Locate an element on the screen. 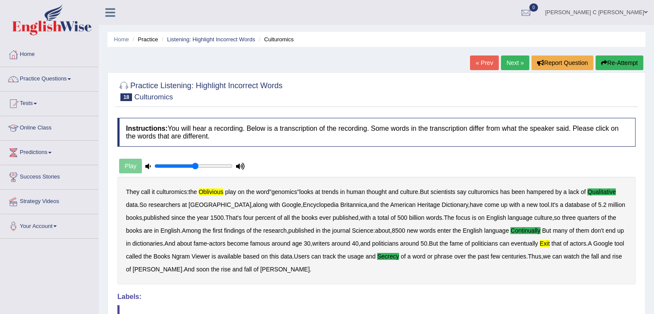 The image size is (654, 314). b: since is located at coordinates (178, 218).